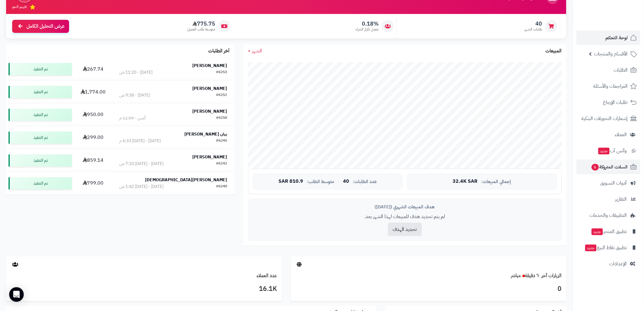 Image resolution: width=644 pixels, height=311 pixels. I want to click on a: عدد العملاء, so click(267, 276).